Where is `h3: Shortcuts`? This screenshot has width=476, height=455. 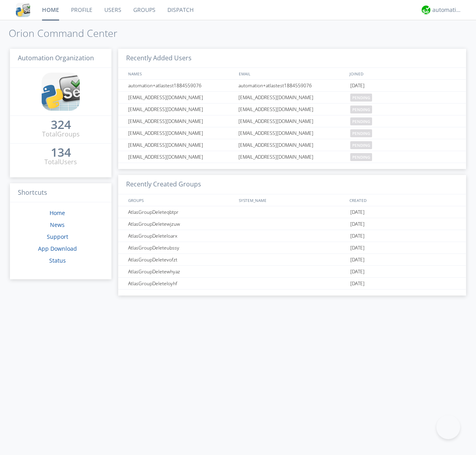 h3: Shortcuts is located at coordinates (61, 193).